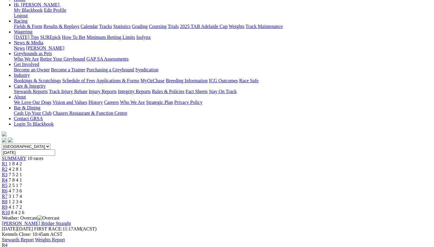  What do you see at coordinates (23, 32) in the screenshot?
I see `a: Wagering` at bounding box center [23, 32].